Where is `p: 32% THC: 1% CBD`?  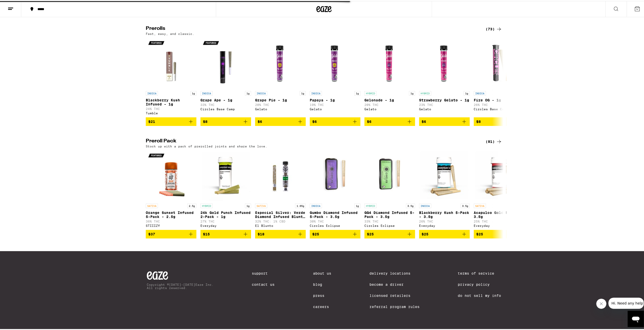
p: 32% THC: 1% CBD is located at coordinates (281, 220).